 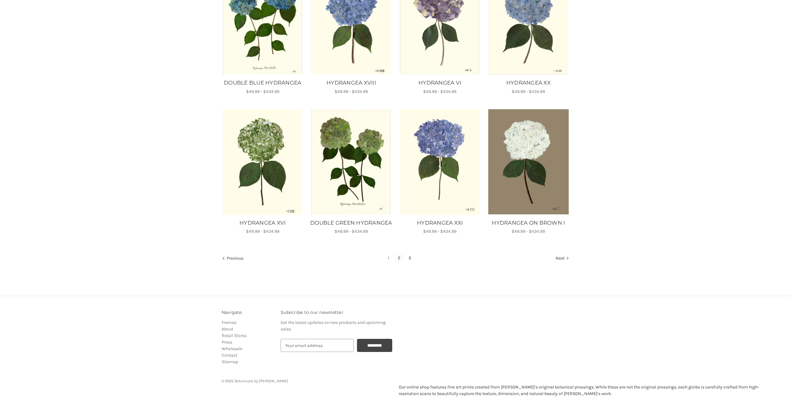 I want to click on a: Page 3 of 3, so click(x=410, y=258).